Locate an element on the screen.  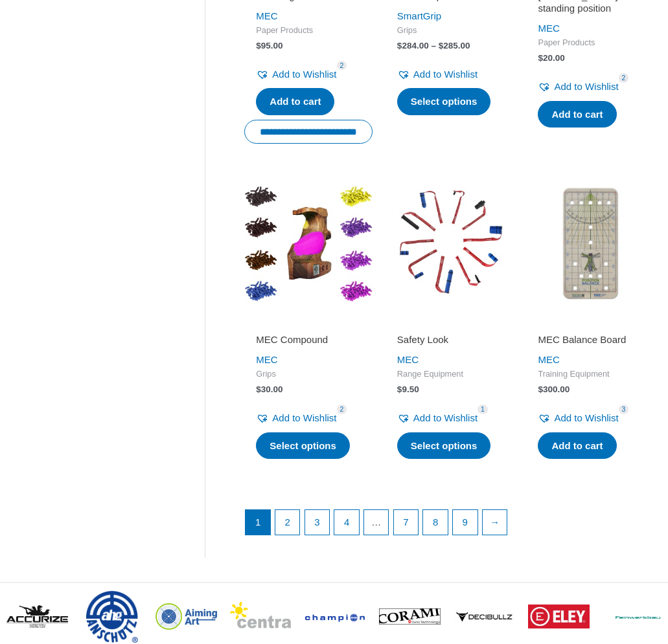
h2: MEC Balance Board is located at coordinates (590, 340).